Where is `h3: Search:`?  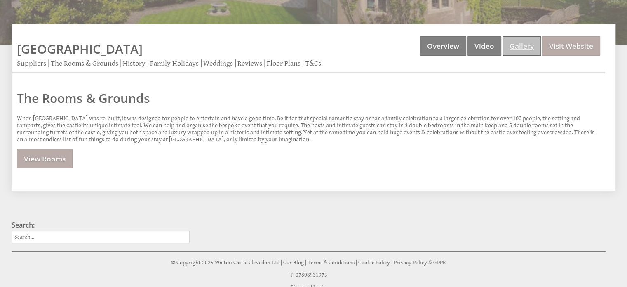 h3: Search: is located at coordinates (101, 225).